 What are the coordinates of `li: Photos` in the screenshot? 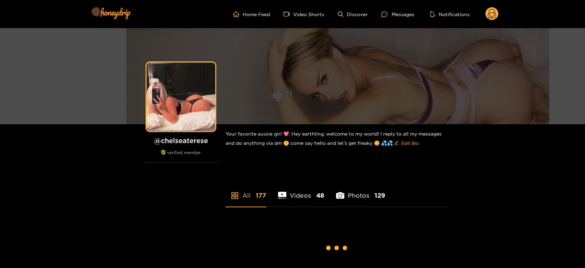 It's located at (361, 191).